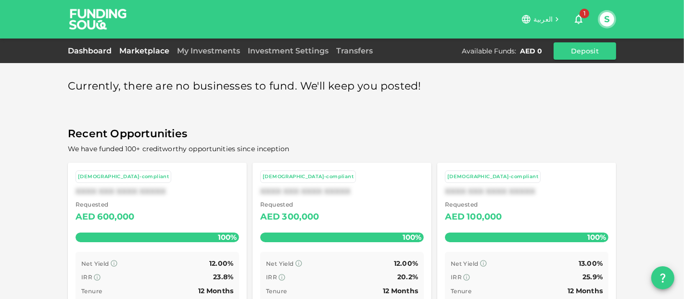  What do you see at coordinates (579, 19) in the screenshot?
I see `button: 1` at bounding box center [579, 19].